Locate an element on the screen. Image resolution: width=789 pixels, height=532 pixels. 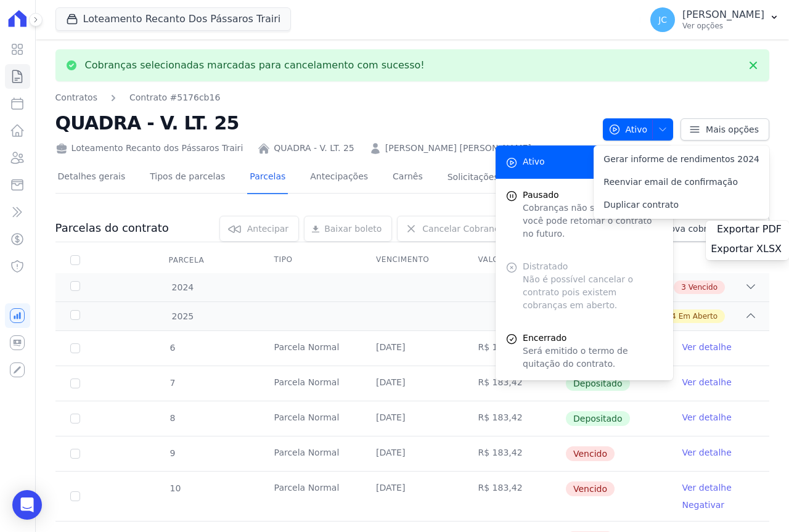
h3: Parcelas do contrato is located at coordinates (112, 228).